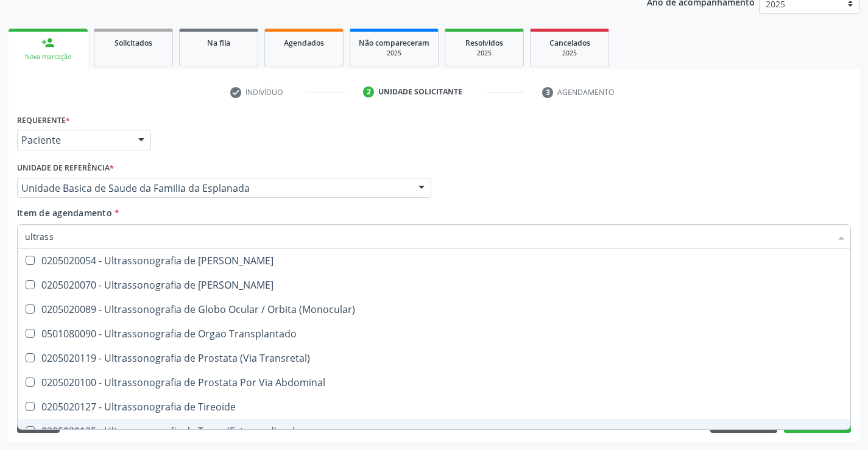 The image size is (868, 450). What do you see at coordinates (304, 43) in the screenshot?
I see `span: Agendados` at bounding box center [304, 43].